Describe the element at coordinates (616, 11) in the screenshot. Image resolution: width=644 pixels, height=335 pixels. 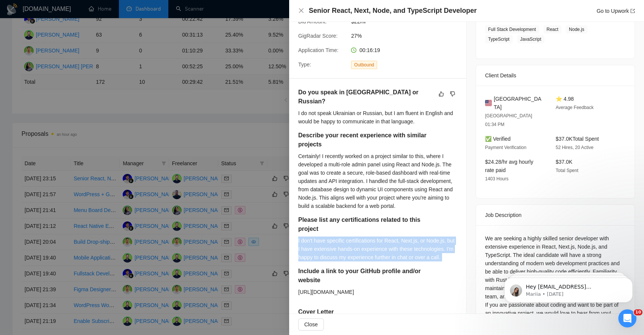
I see `a: Go to Upworkexport` at that location.